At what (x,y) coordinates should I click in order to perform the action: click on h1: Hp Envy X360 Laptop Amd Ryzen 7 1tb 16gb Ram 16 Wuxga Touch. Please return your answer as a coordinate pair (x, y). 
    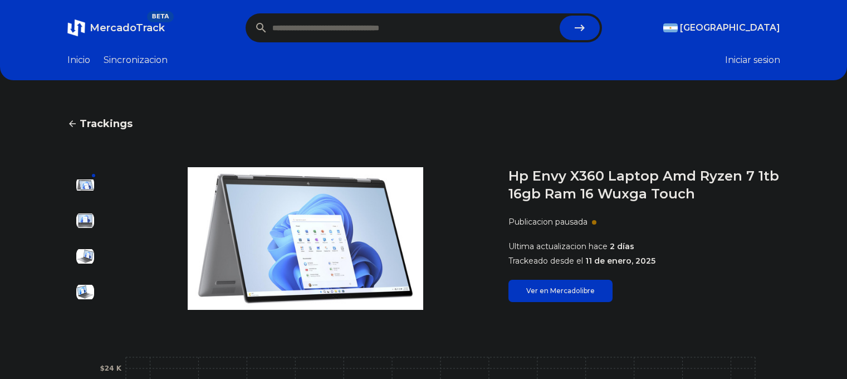
    Looking at the image, I should click on (644, 185).